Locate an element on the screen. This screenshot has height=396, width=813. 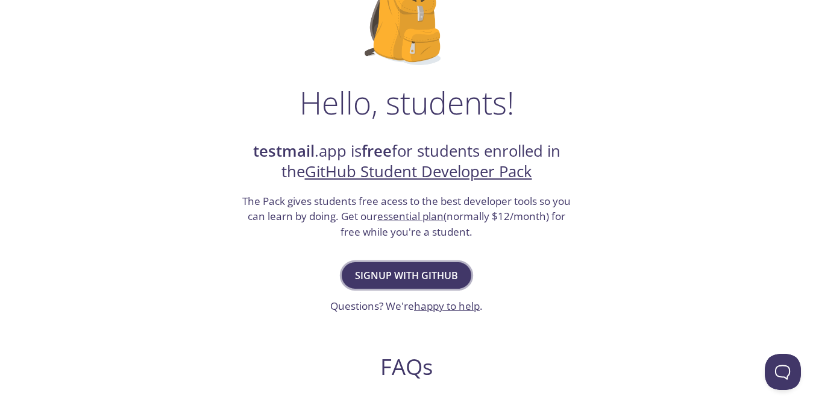
h2: FAQs is located at coordinates (407, 367).